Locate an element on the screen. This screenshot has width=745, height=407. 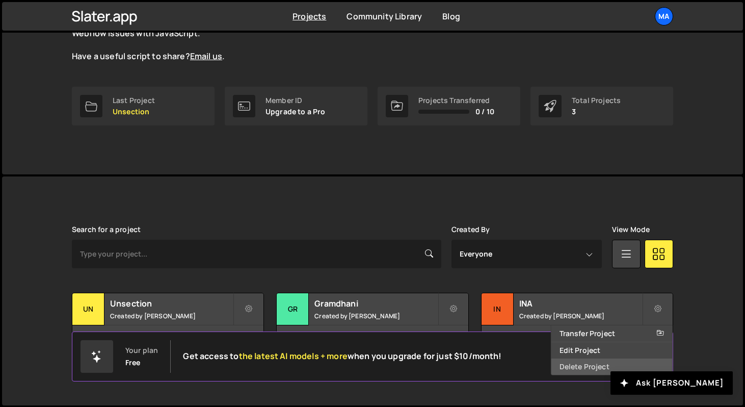
p: 3 is located at coordinates (596, 112).